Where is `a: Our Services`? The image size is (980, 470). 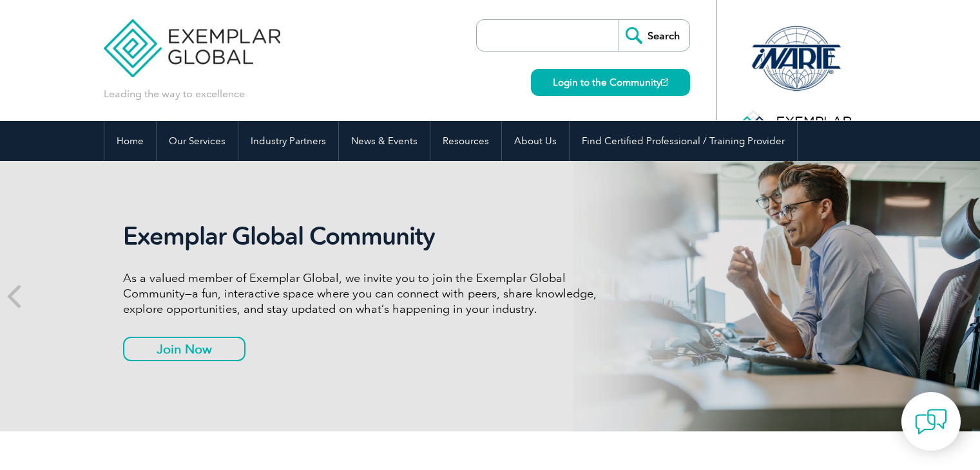
a: Our Services is located at coordinates (197, 141).